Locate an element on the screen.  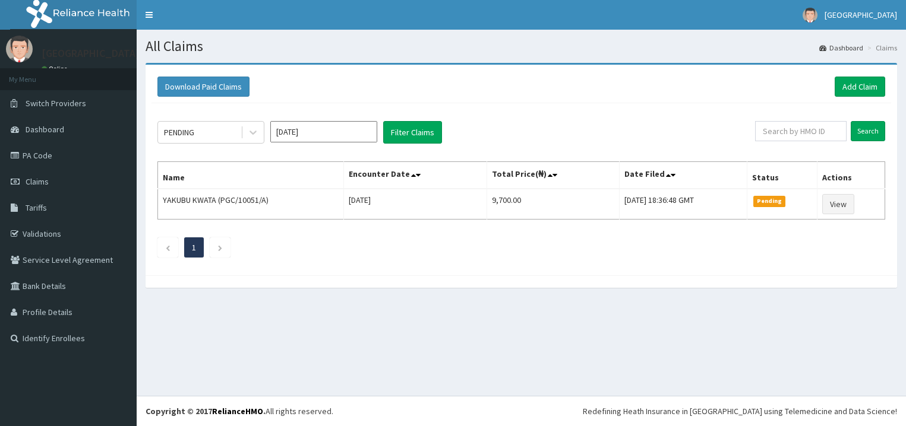
td: 9,700.00 is located at coordinates (552, 204).